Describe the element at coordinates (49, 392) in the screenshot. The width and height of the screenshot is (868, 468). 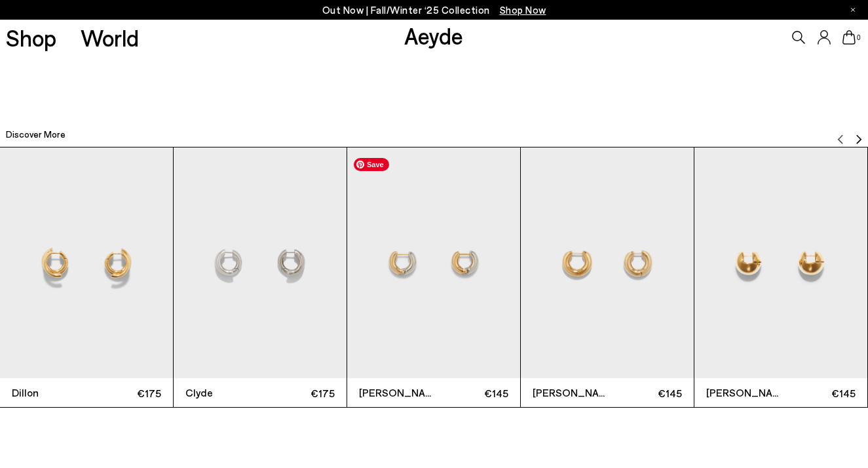
I see `span: Dillon` at that location.